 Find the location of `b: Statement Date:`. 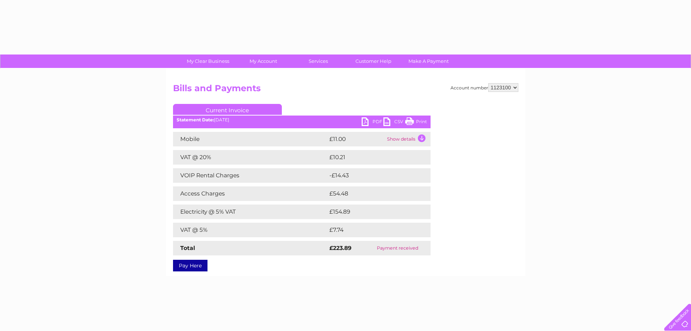

b: Statement Date: is located at coordinates (195, 119).